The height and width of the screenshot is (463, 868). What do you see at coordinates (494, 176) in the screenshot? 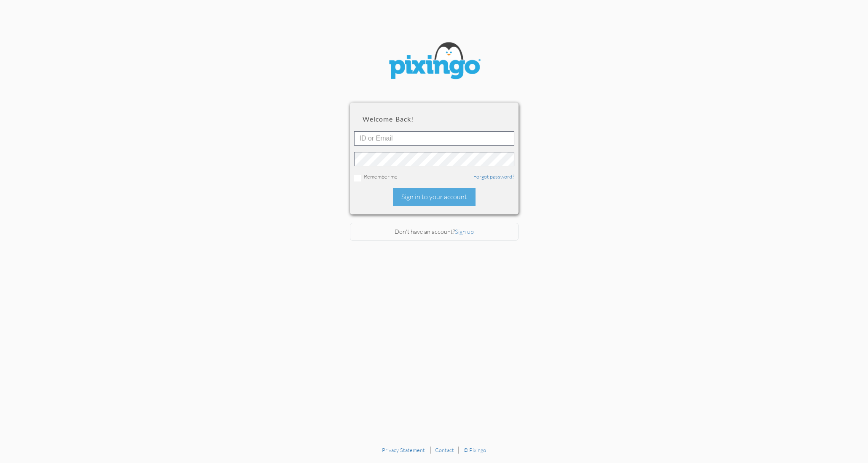
I see `a: Forgot password?` at bounding box center [494, 176].